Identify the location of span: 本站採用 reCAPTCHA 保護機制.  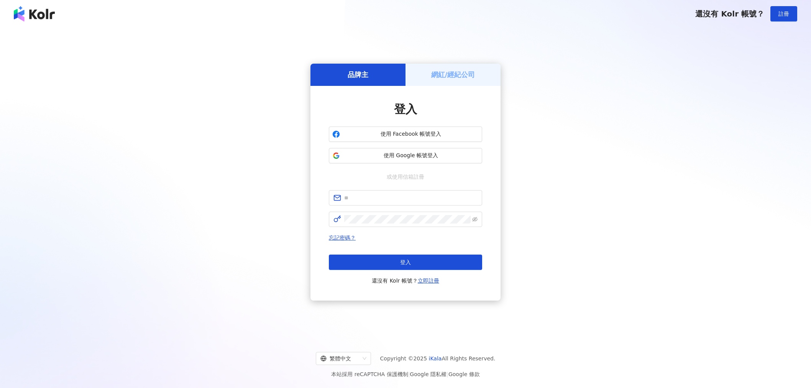
(405, 374).